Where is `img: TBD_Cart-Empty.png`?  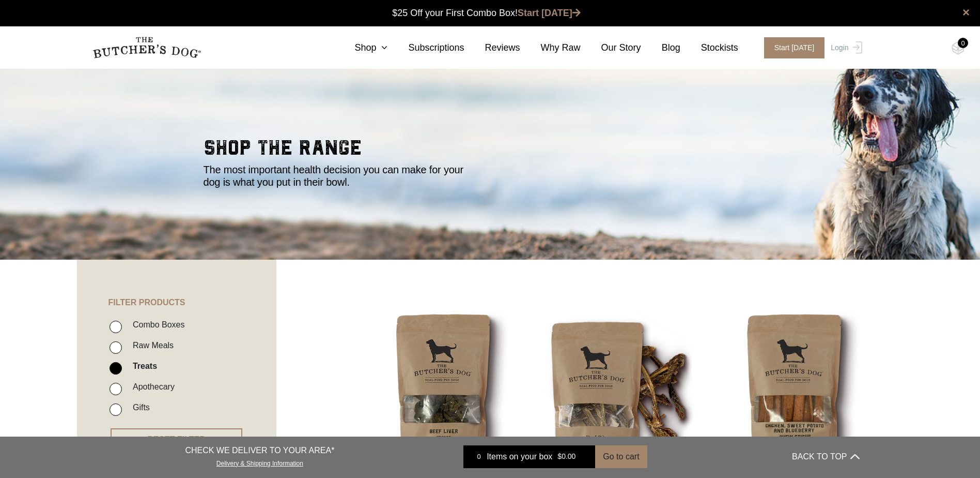 img: TBD_Cart-Empty.png is located at coordinates (957, 48).